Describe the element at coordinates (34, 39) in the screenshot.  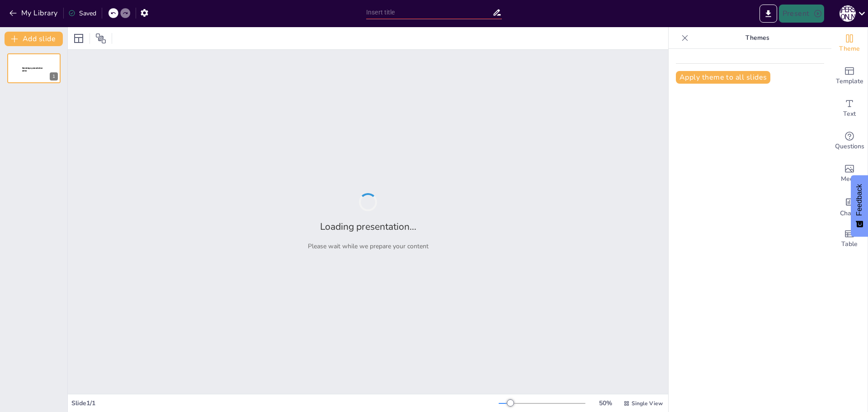
I see `button: Add slide` at that location.